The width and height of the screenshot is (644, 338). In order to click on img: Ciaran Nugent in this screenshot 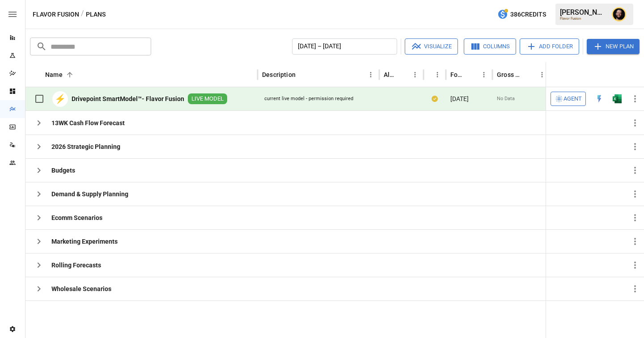, I will do `click(619, 14)`.